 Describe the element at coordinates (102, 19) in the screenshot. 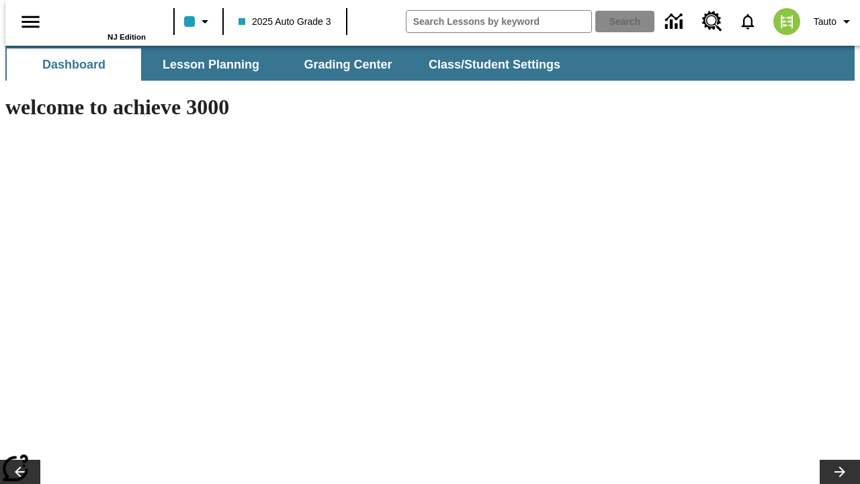

I see `a: Home` at that location.